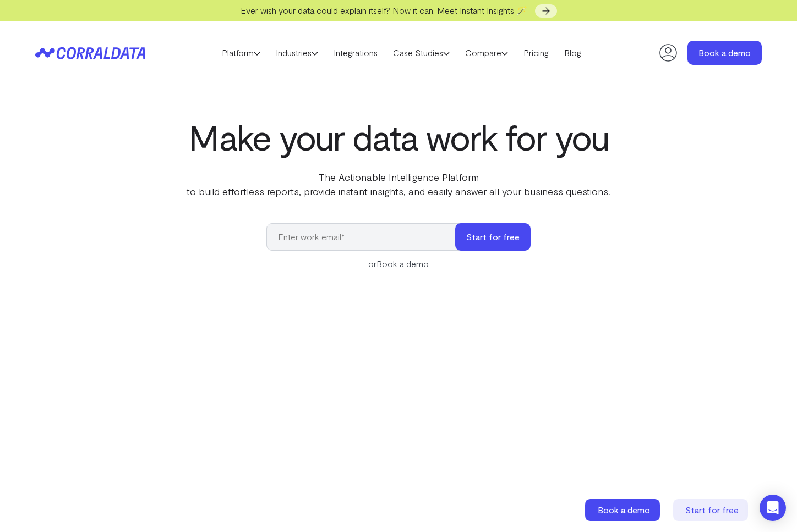 The width and height of the screenshot is (797, 532). What do you see at coordinates (398, 264) in the screenshot?
I see `div: or` at bounding box center [398, 264].